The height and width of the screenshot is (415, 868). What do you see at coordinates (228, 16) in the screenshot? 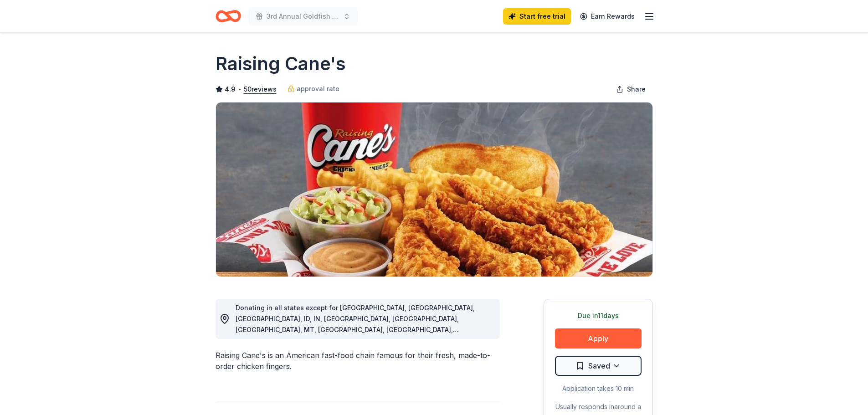
I see `a: Home` at bounding box center [228, 16].